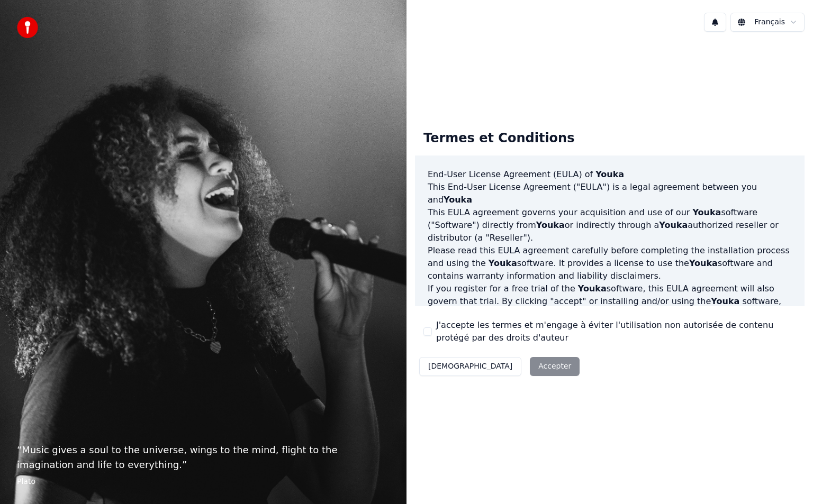  Describe the element at coordinates (609, 226) in the screenshot. I see `p: This EULA agreement governs your acquisition and use of our software ("Software") directly from o...` at that location.